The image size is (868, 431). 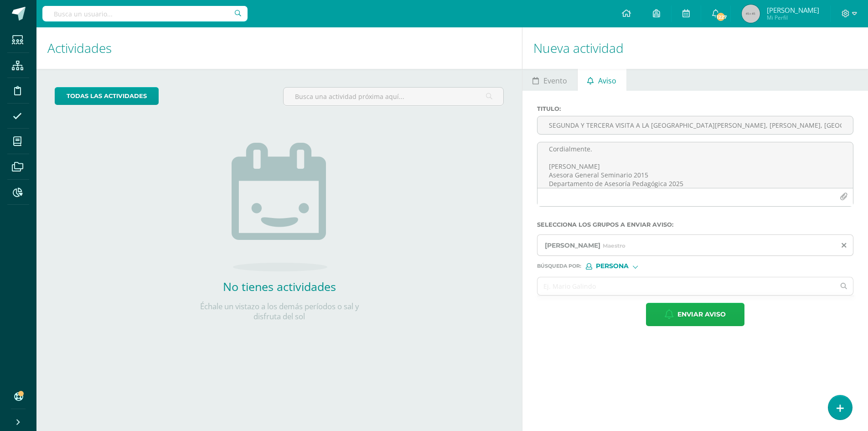 I want to click on label: Titulo :, so click(x=695, y=108).